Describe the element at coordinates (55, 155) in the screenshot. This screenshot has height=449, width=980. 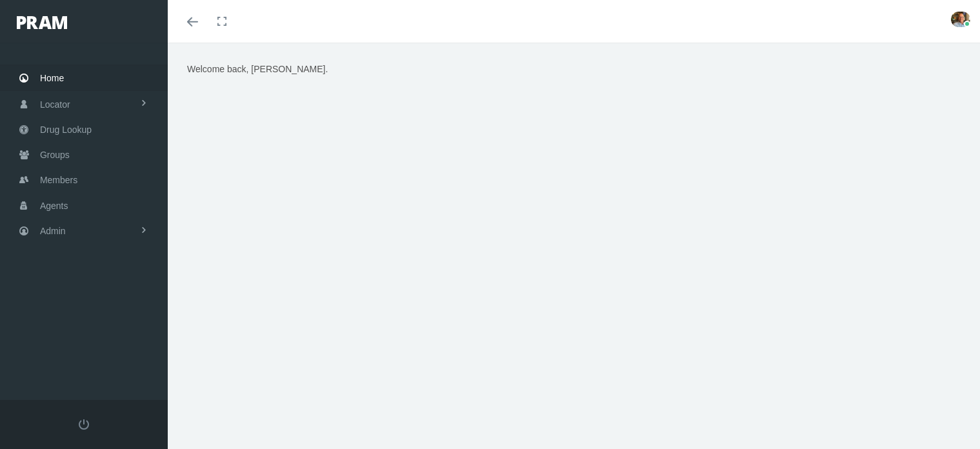
I see `span: Groups` at that location.